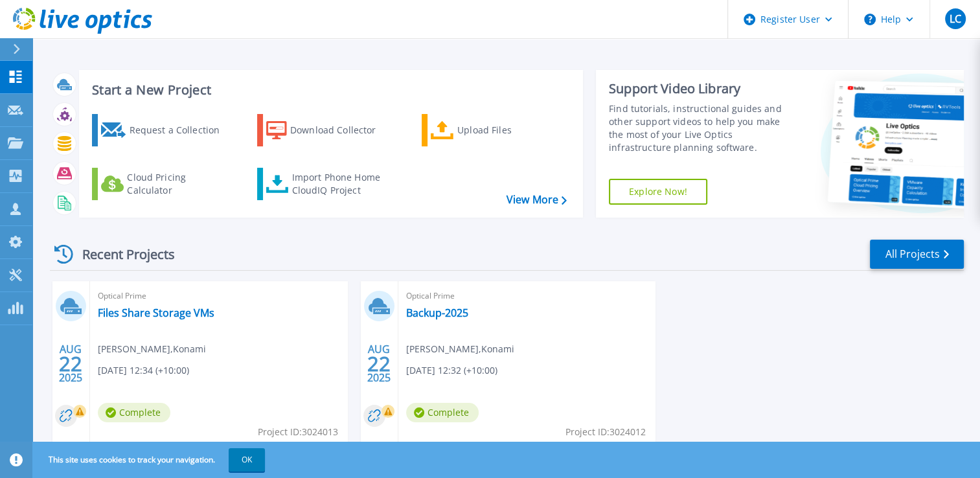 This screenshot has width=980, height=478. Describe the element at coordinates (493, 130) in the screenshot. I see `a: Upload Files` at that location.